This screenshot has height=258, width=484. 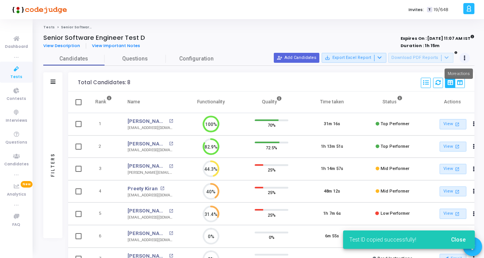 I want to click on span: 19/648, so click(x=441, y=10).